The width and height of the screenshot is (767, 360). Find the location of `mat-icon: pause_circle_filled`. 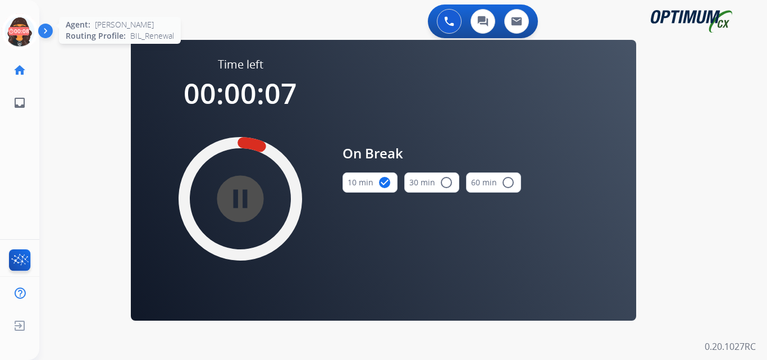

mat-icon: pause_circle_filled is located at coordinates (240, 199).